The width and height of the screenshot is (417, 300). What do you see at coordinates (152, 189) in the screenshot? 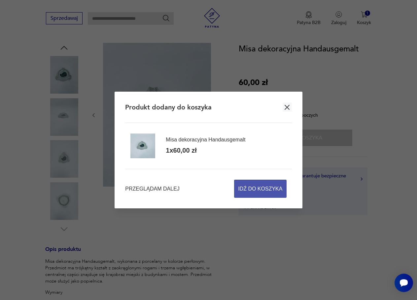
I see `span: Przeglądam dalej` at bounding box center [152, 189].